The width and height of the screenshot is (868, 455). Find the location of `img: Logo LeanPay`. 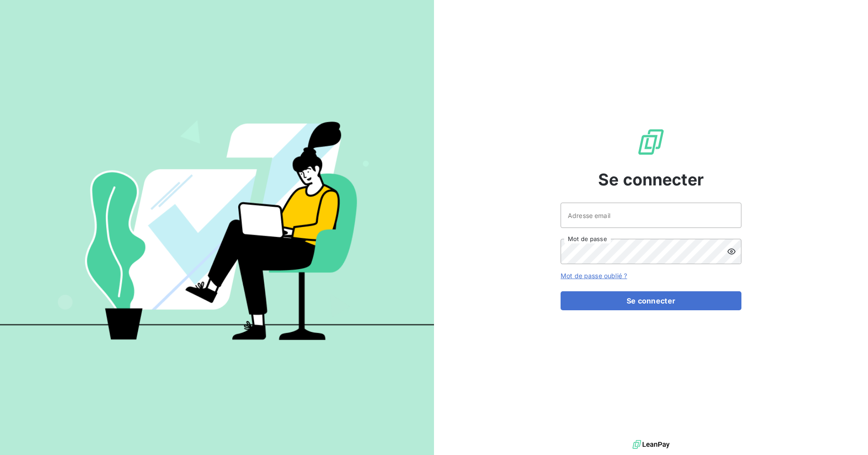

img: Logo LeanPay is located at coordinates (651, 142).